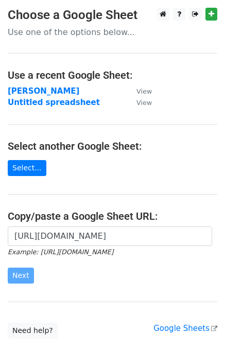 The width and height of the screenshot is (225, 351). I want to click on h4: Copy/paste a Google Sheet URL:, so click(112, 216).